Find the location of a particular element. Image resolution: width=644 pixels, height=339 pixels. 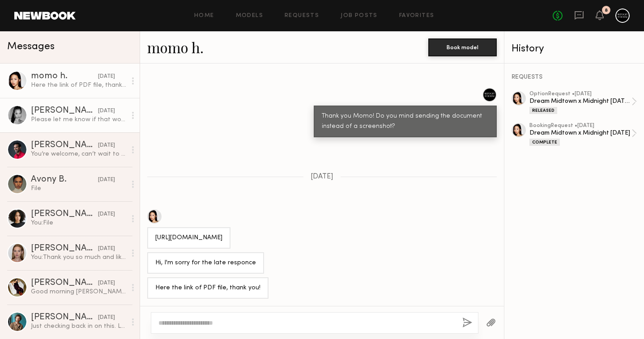

div: Released is located at coordinates (544, 110).